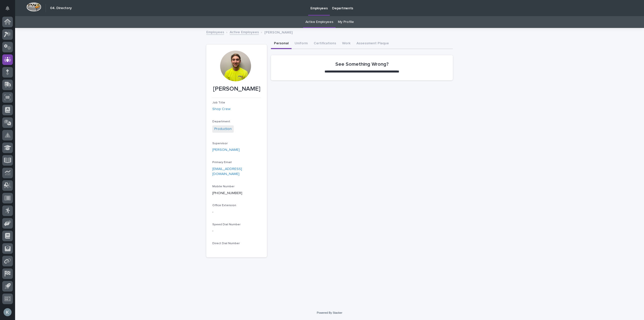 Image resolution: width=644 pixels, height=320 pixels. Describe the element at coordinates (215, 32) in the screenshot. I see `a: Employees` at that location.